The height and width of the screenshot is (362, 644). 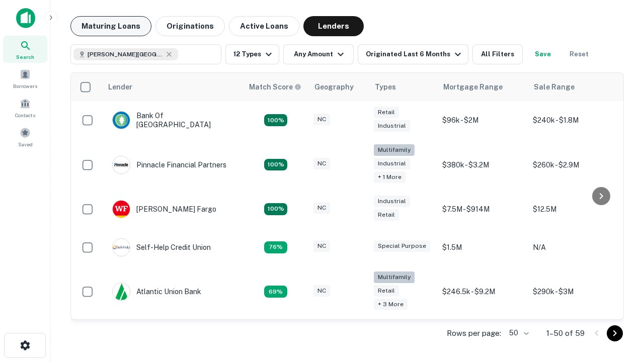 What do you see at coordinates (518, 333) in the screenshot?
I see `div: 50` at bounding box center [518, 333].